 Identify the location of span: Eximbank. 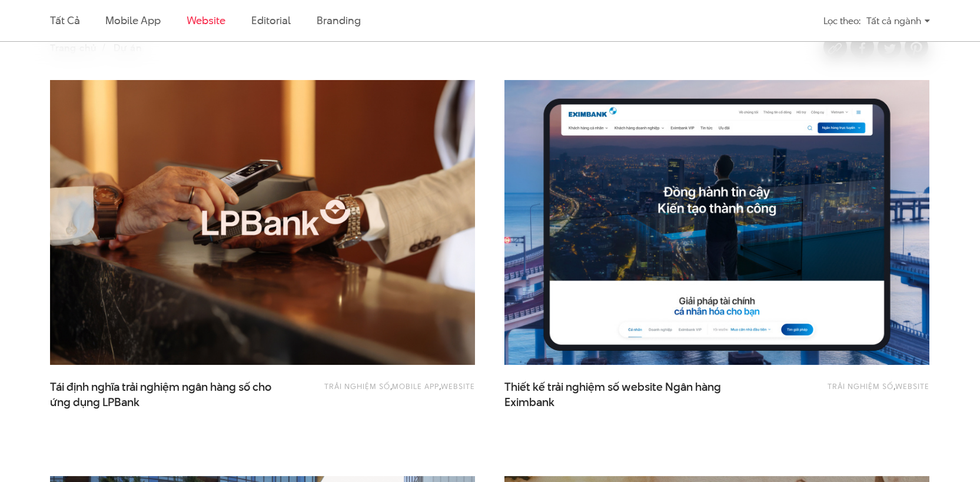
(529, 403).